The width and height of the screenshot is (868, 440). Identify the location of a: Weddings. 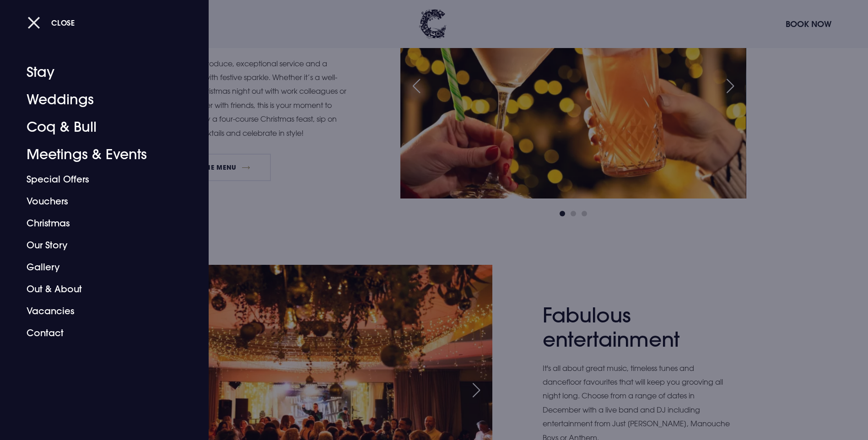
(99, 100).